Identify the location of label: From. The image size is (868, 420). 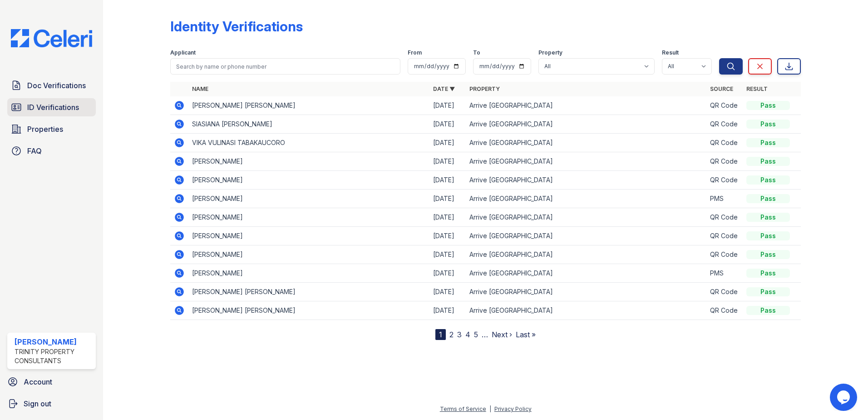
(414, 52).